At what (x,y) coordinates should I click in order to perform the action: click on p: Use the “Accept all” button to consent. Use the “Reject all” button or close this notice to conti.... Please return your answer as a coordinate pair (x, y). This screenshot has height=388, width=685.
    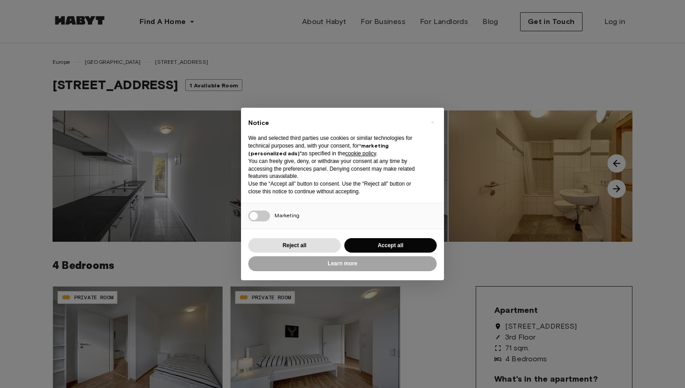
    Looking at the image, I should click on (335, 188).